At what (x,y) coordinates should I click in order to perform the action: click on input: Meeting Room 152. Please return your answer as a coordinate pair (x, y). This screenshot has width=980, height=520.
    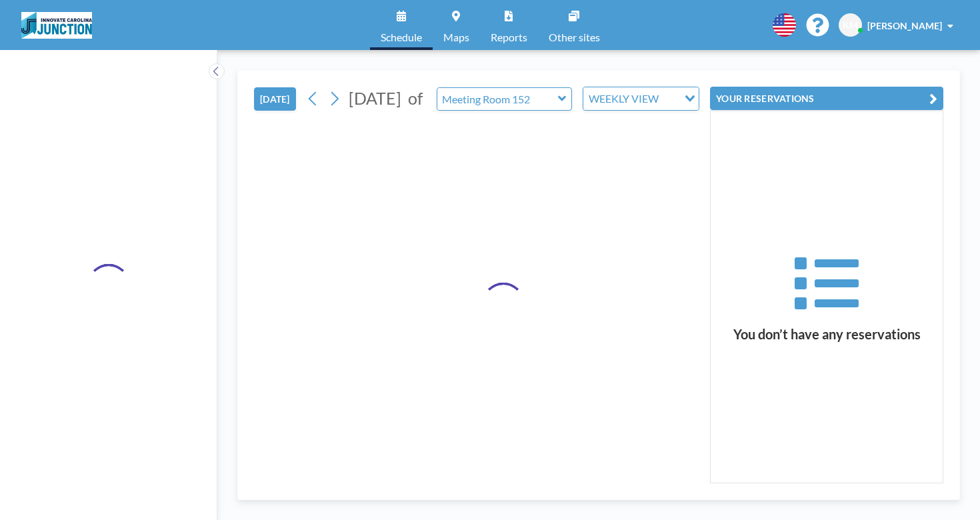
    Looking at the image, I should click on (497, 99).